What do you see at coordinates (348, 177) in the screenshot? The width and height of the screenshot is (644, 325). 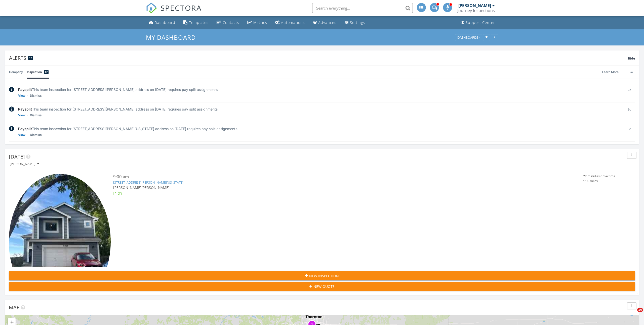 I see `div: 9:00 am` at bounding box center [348, 177].